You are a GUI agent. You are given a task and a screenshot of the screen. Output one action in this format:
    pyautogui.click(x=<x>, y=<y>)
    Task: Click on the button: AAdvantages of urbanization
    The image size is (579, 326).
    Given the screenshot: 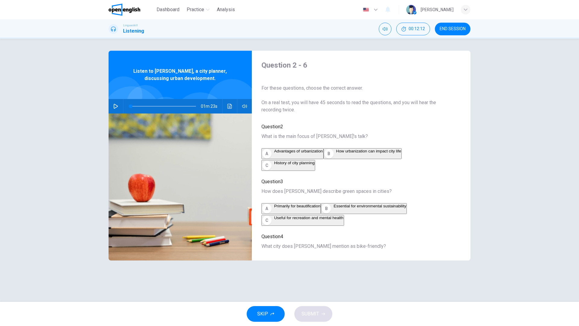 What is the action you would take?
    pyautogui.click(x=293, y=154)
    